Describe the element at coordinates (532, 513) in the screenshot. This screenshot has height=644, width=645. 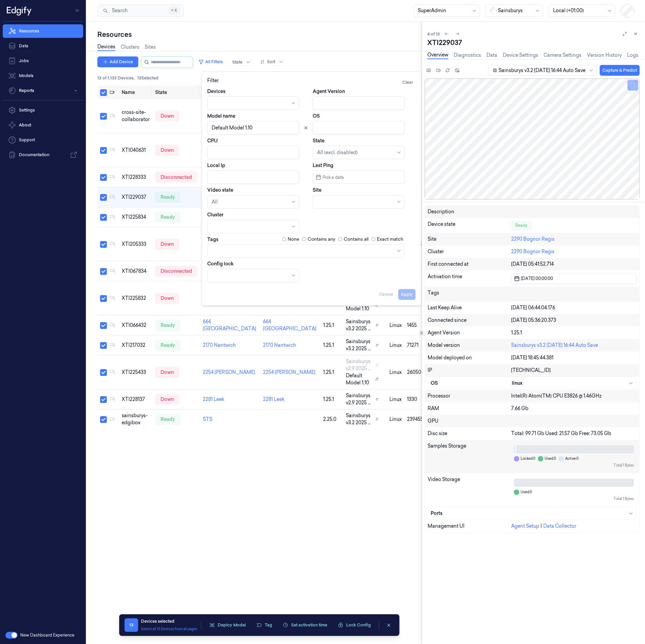
I see `button: Ports` at that location.